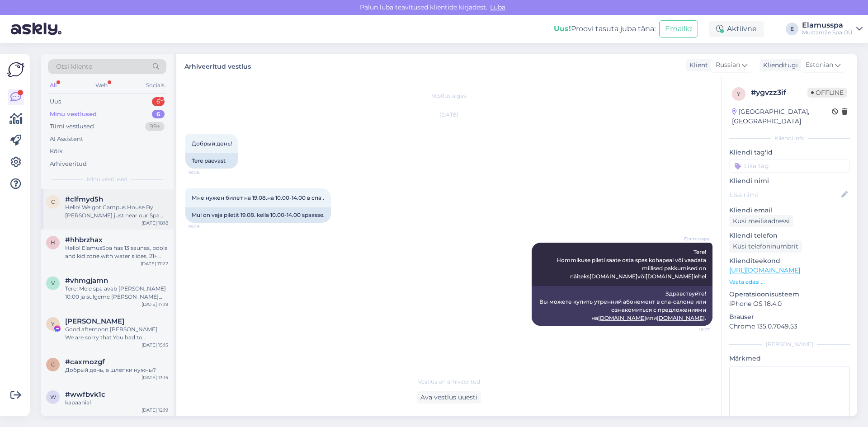 This screenshot has height=427, width=868. What do you see at coordinates (117, 370) in the screenshot?
I see `div: Добрый день, а шлепки нужны?` at bounding box center [117, 370].